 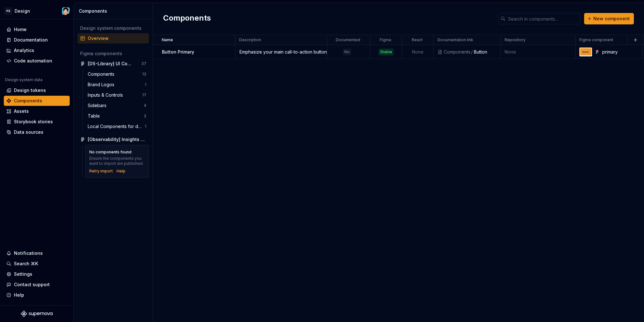 I want to click on div: 37, so click(x=144, y=64).